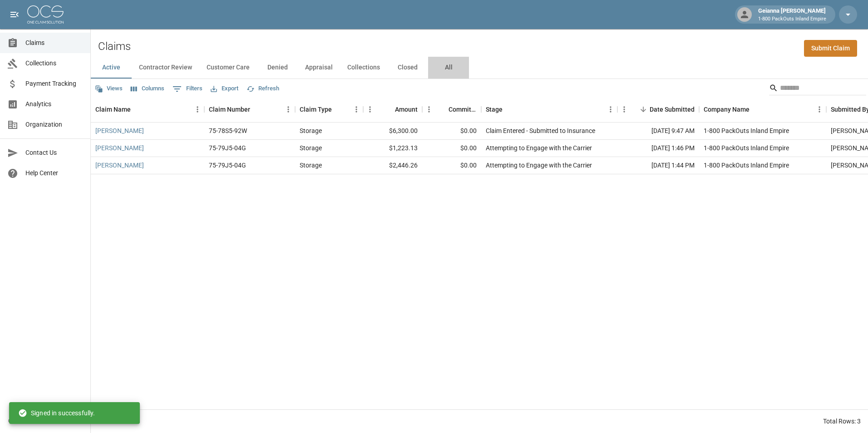 The width and height of the screenshot is (868, 433). Describe the element at coordinates (842, 421) in the screenshot. I see `div: Total Rows: 3` at that location.